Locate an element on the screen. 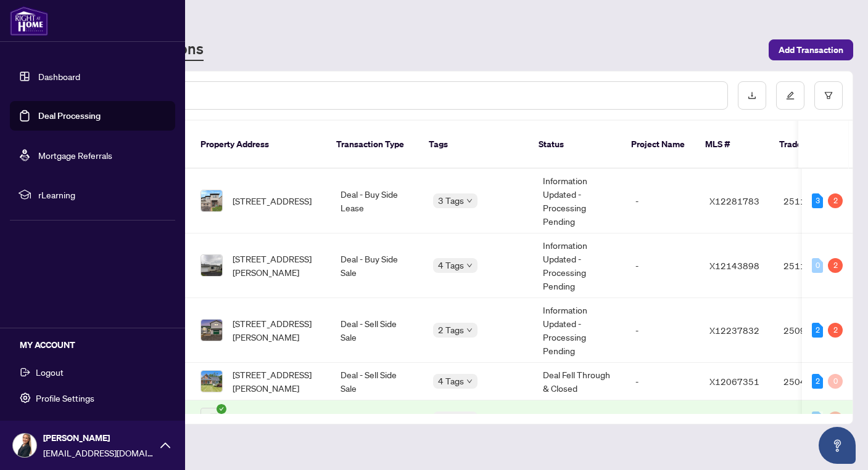 The width and height of the screenshot is (868, 470). td: 2511608 is located at coordinates (817, 201).